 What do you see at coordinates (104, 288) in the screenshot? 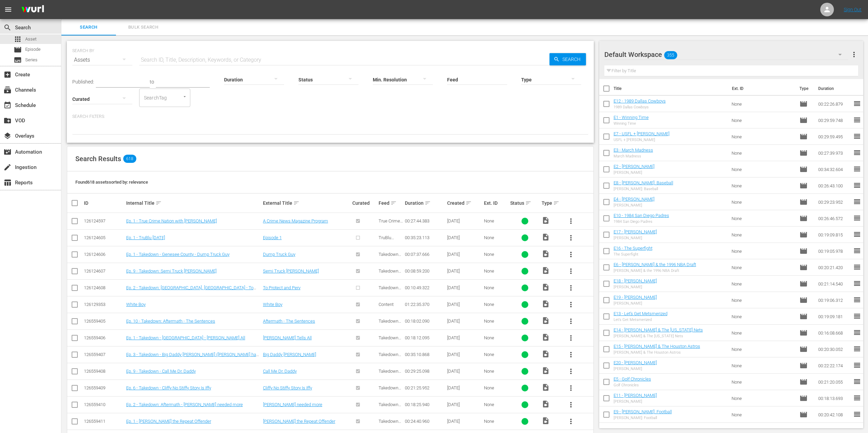
I see `div: 126124608` at bounding box center [104, 288].